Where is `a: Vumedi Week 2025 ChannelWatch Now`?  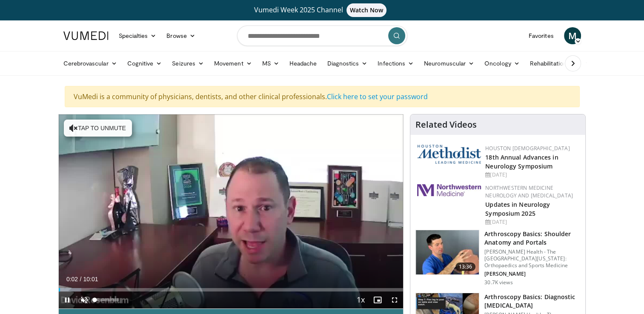
a: Vumedi Week 2025 ChannelWatch Now is located at coordinates (323, 10).